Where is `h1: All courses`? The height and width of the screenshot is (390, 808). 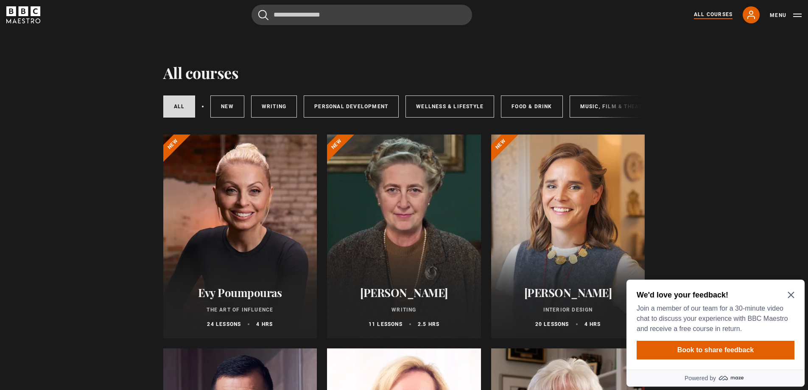 h1: All courses is located at coordinates (201, 73).